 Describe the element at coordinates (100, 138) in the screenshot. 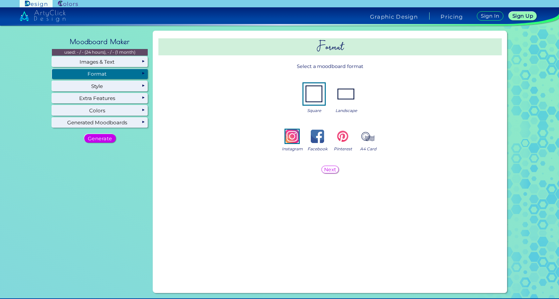

I see `h5: Generate` at that location.